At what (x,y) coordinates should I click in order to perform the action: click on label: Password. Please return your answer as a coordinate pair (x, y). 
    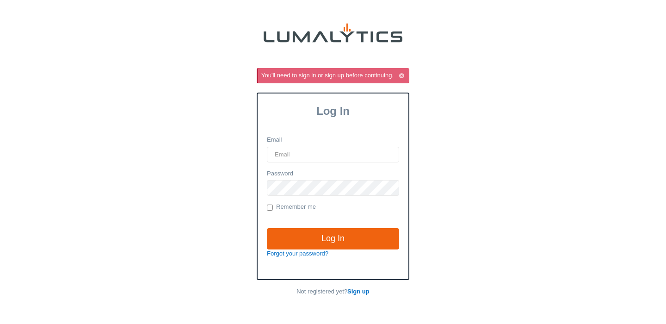
    Looking at the image, I should click on (280, 173).